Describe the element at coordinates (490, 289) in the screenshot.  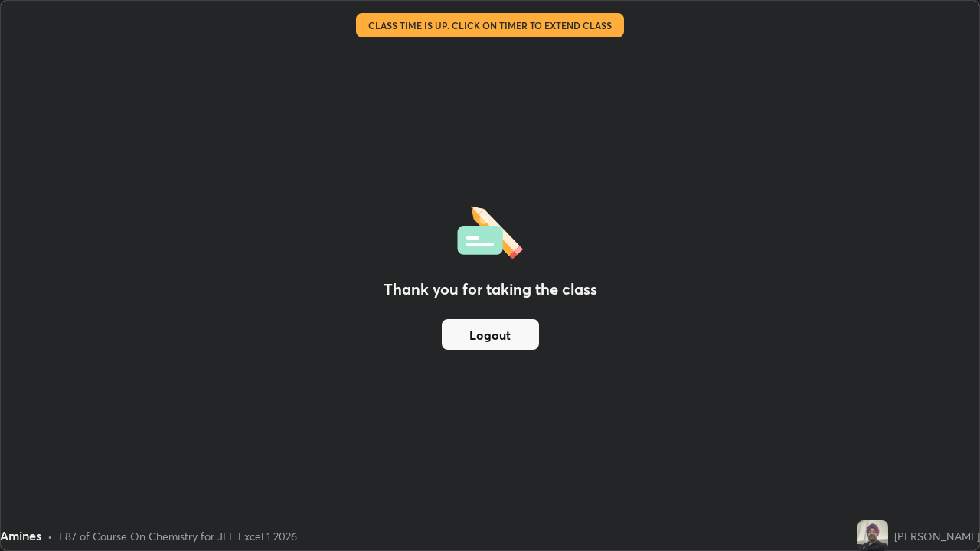
I see `h2: Thank you for taking the class` at that location.